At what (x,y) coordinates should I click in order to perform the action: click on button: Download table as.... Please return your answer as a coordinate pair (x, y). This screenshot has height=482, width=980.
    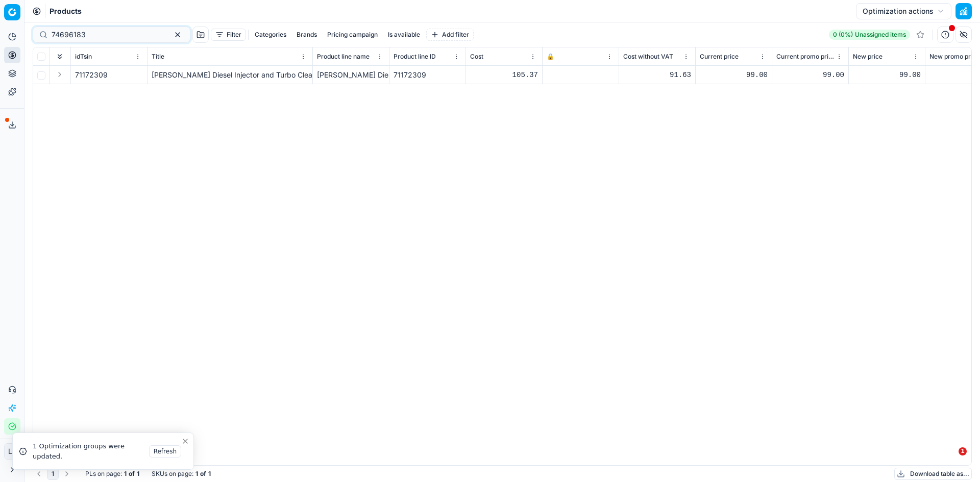
    Looking at the image, I should click on (933, 474).